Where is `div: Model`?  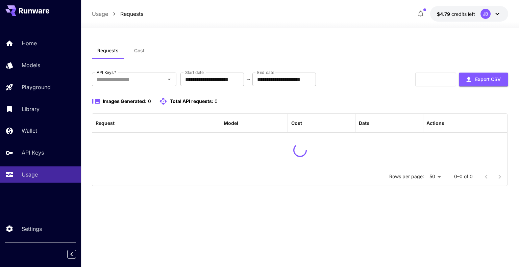 div: Model is located at coordinates (231, 123).